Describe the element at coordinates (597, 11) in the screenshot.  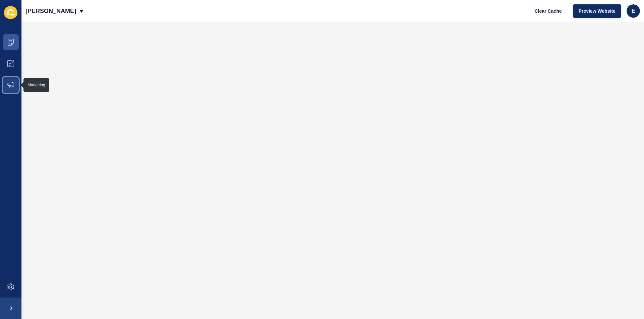
I see `button: Preview Website` at that location.